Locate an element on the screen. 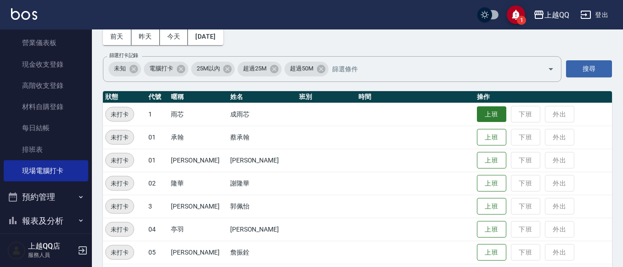 This screenshot has height=267, width=623. span: 超過50M is located at coordinates (301, 68).